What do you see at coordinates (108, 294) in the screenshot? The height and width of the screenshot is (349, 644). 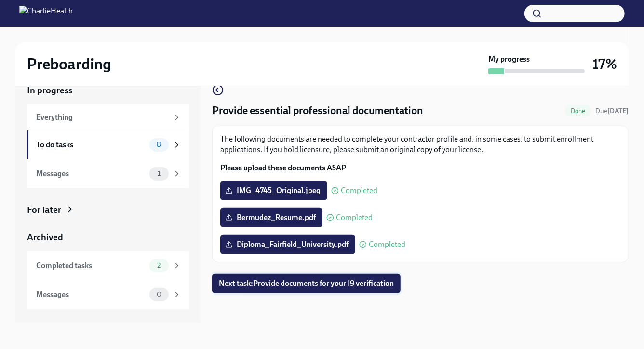 I see `a: Messages0` at bounding box center [108, 294].